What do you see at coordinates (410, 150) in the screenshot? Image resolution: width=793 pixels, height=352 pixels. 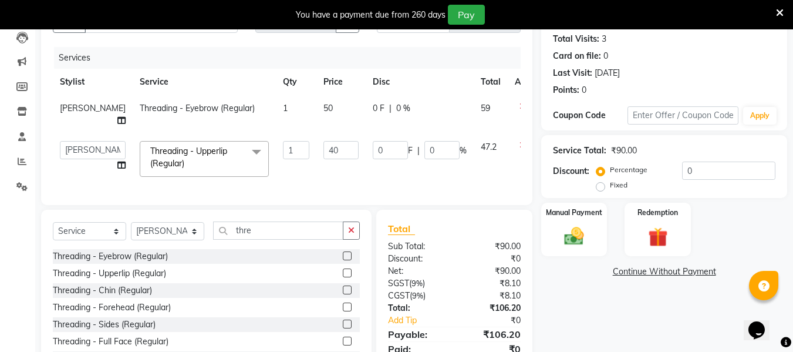 I see `span: F` at bounding box center [410, 150].